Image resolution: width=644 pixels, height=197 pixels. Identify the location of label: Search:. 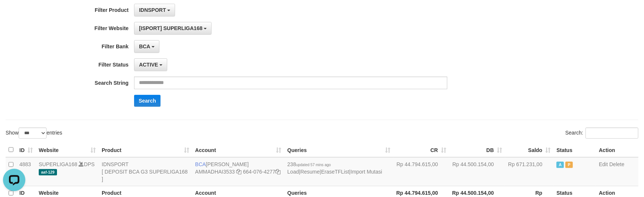
(603, 133).